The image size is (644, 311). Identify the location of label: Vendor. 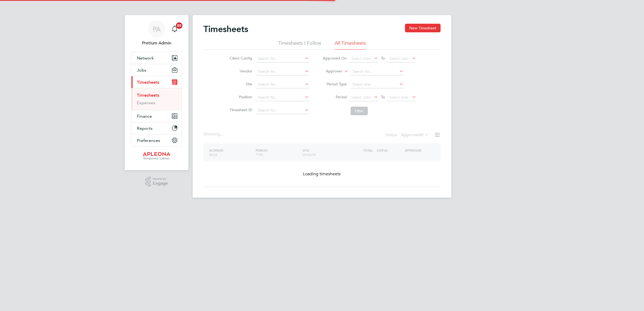
(240, 71).